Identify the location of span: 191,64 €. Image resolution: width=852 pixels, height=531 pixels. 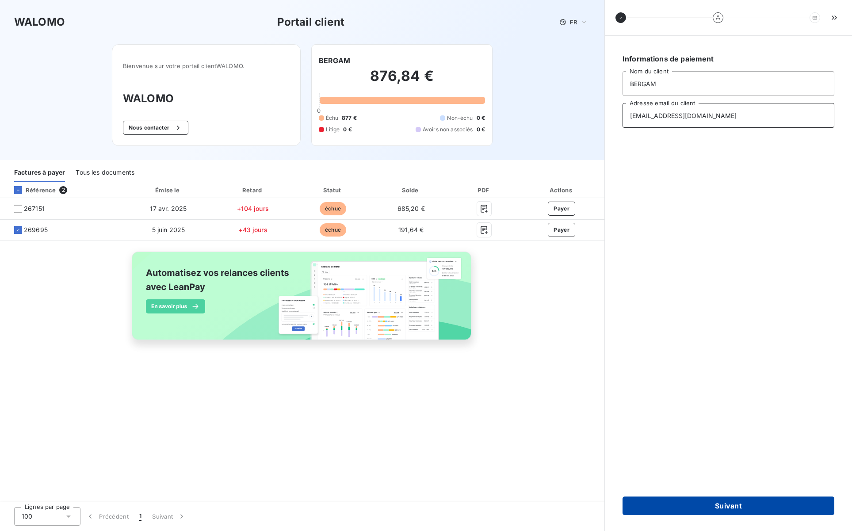
(411, 230).